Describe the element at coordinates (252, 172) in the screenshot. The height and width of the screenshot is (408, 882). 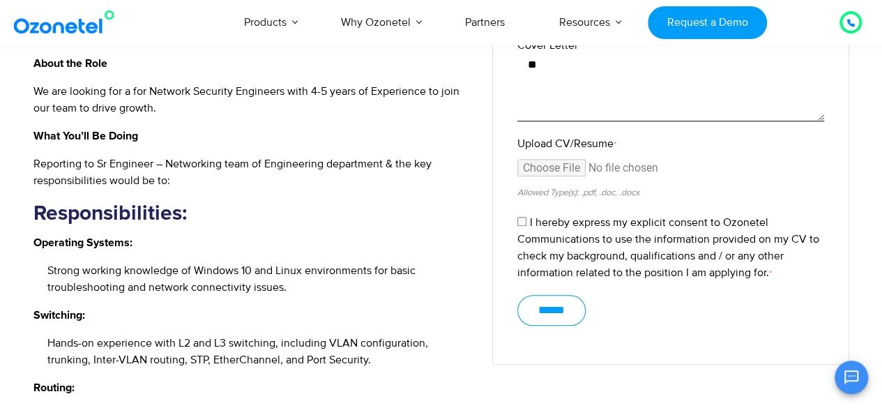
I see `p: Reporting to Sr Engineer – Networking team of Engineering department & the key responsibilities w...` at that location.